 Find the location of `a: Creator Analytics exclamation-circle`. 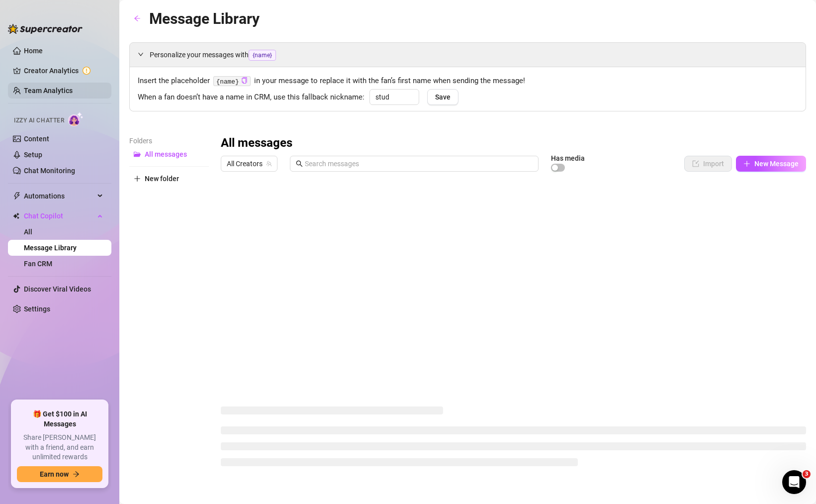

a: Creator Analytics exclamation-circle is located at coordinates (63, 71).